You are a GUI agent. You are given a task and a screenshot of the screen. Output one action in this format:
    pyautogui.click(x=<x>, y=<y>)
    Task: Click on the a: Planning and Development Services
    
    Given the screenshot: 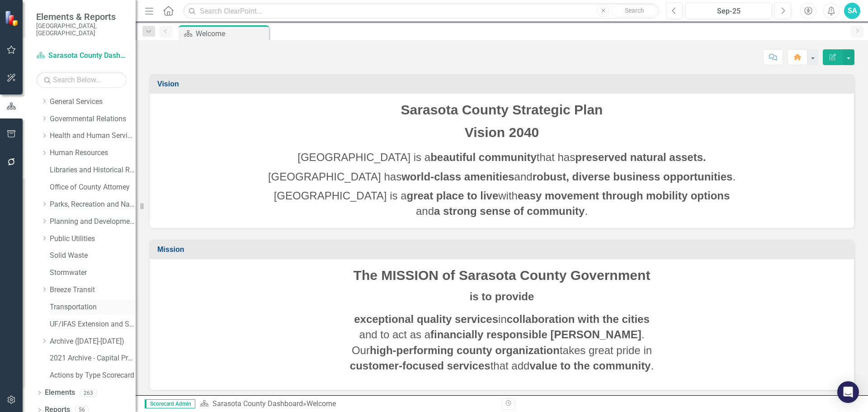 What is the action you would take?
    pyautogui.click(x=93, y=222)
    